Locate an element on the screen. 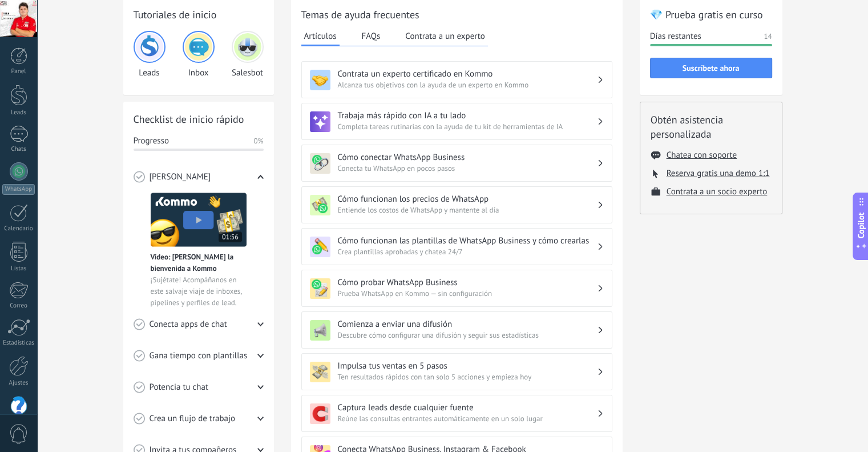 The width and height of the screenshot is (868, 452). span: Prueba WhatsApp en Kommo — sin configuración is located at coordinates (467, 293).